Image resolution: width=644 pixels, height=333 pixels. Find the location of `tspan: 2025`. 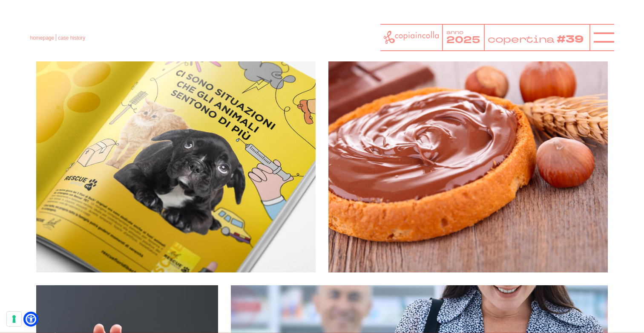

tspan: 2025 is located at coordinates (463, 40).